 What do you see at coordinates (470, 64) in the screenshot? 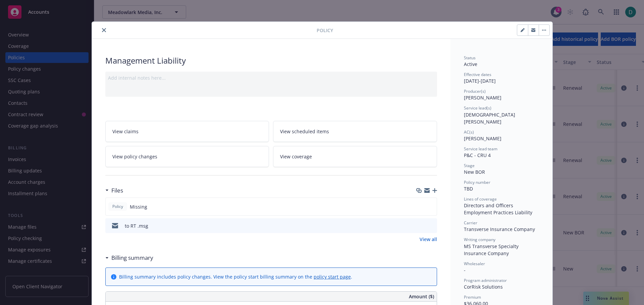
I see `span: Active` at bounding box center [470, 64].